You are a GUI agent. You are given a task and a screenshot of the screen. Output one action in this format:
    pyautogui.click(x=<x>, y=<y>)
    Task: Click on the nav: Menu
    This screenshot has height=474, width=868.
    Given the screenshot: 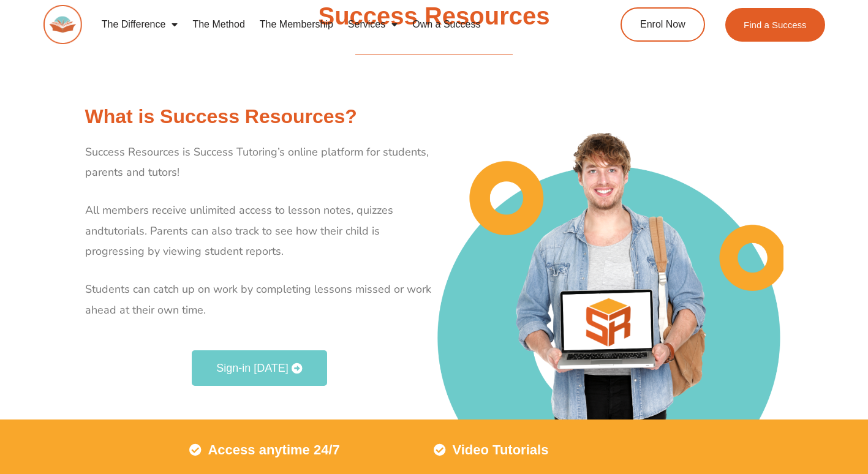 What is the action you would take?
    pyautogui.click(x=335, y=25)
    